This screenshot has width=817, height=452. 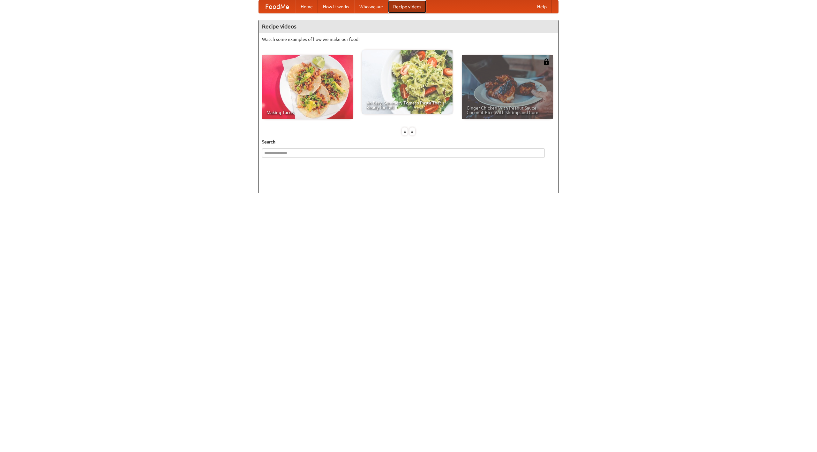 What do you see at coordinates (547, 62) in the screenshot?
I see `img: 483408.png` at bounding box center [547, 62].